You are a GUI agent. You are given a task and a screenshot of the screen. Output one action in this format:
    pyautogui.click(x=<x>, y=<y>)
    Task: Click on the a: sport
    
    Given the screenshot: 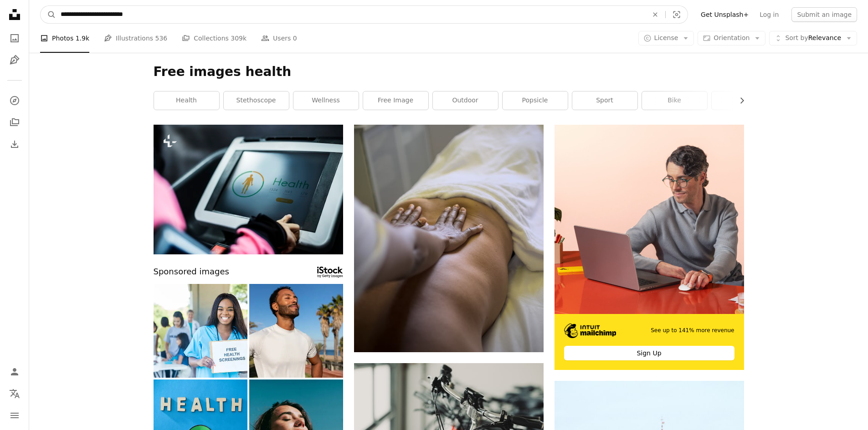 What is the action you would take?
    pyautogui.click(x=604, y=101)
    